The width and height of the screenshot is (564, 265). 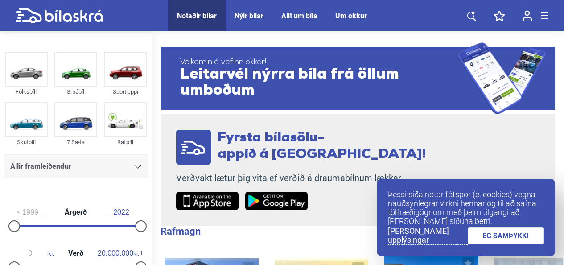 What do you see at coordinates (125, 142) in the screenshot?
I see `div: Rafbíll` at bounding box center [125, 142].